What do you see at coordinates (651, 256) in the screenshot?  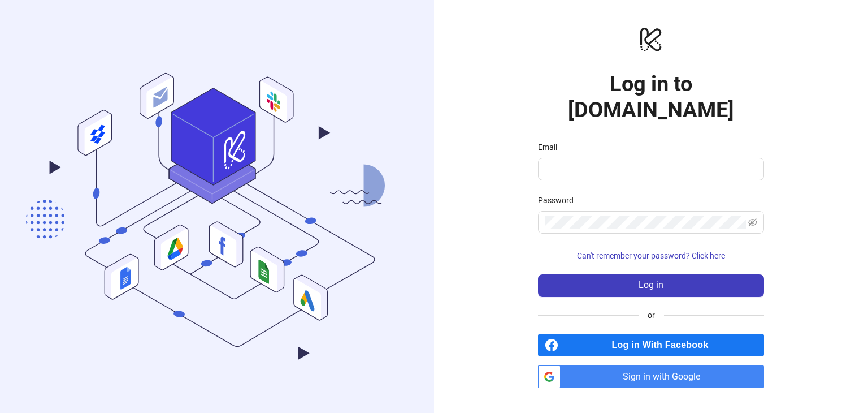 I see `a: Can't remember your password? Click here` at bounding box center [651, 256].